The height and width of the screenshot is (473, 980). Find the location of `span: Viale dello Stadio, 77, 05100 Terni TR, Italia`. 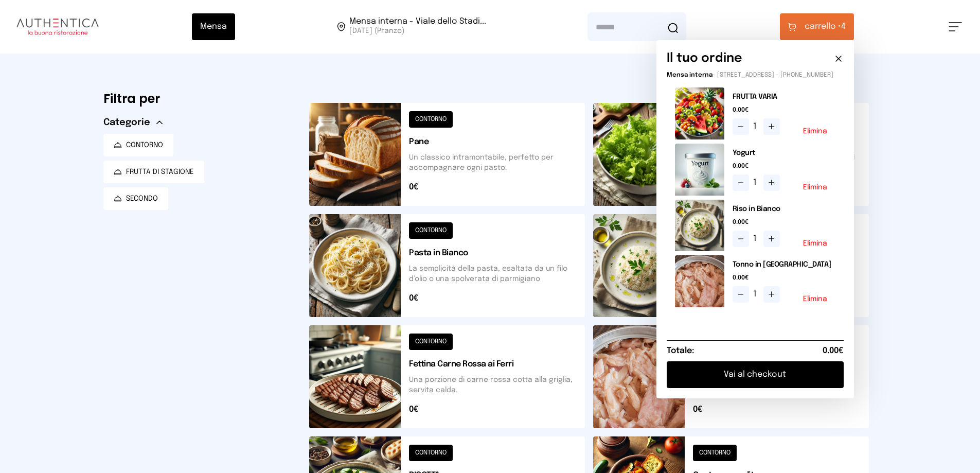

span: Viale dello Stadio, 77, 05100 Terni TR, Italia is located at coordinates (417, 26).